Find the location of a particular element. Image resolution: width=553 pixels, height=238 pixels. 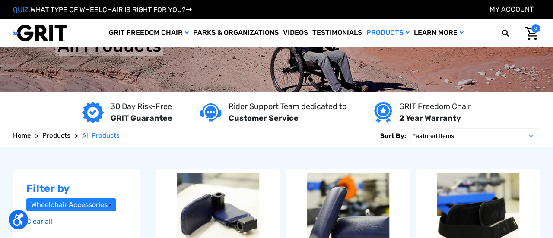

a: Cart with 0 items is located at coordinates (529, 33).